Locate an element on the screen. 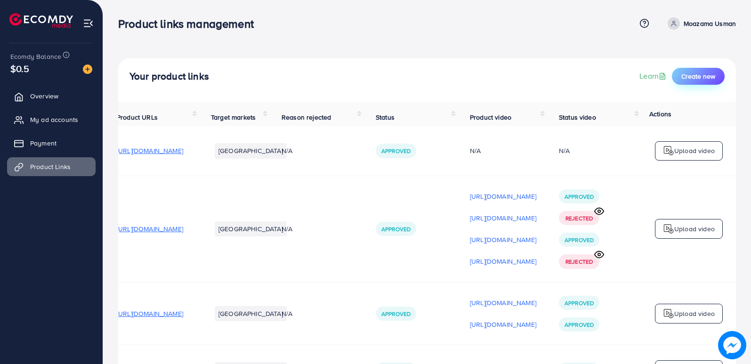  h3: Product links management is located at coordinates (190, 24).